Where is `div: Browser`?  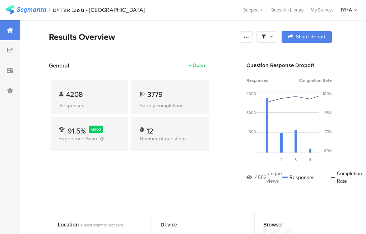
div: Browser is located at coordinates (300, 225).